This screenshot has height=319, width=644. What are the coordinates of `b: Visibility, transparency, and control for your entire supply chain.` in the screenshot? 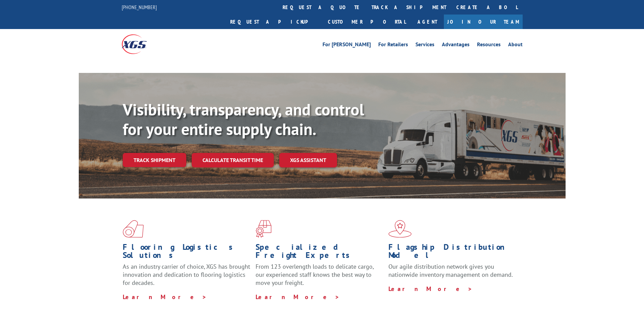 It's located at (244, 119).